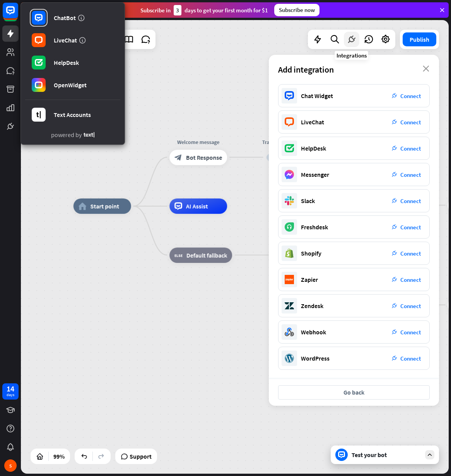 The height and width of the screenshot is (476, 451). What do you see at coordinates (312, 122) in the screenshot?
I see `div: LiveChat` at bounding box center [312, 122].